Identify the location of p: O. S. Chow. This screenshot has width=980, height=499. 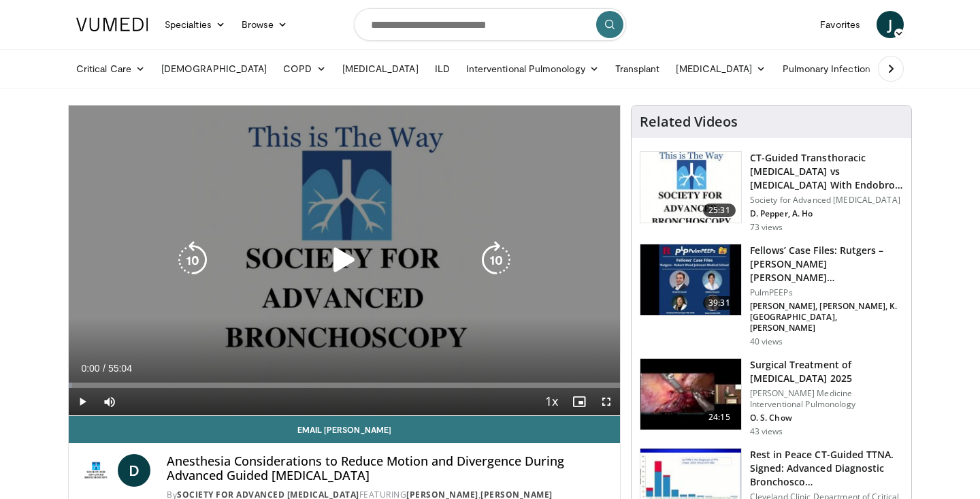
(826, 418).